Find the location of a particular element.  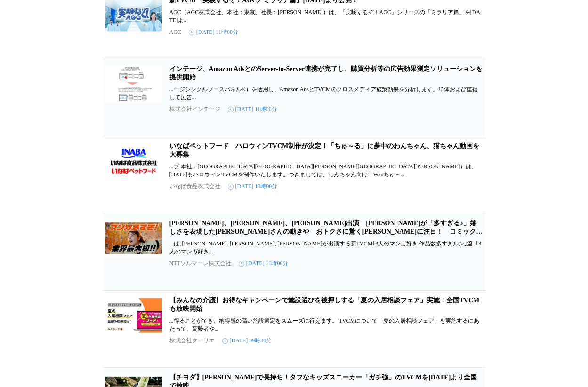

a: インテージ、Amazon AdsとのServer-to-Server連携が完了し、購買分析等の広告効果測定ソリューションを提供開始 is located at coordinates (326, 73).